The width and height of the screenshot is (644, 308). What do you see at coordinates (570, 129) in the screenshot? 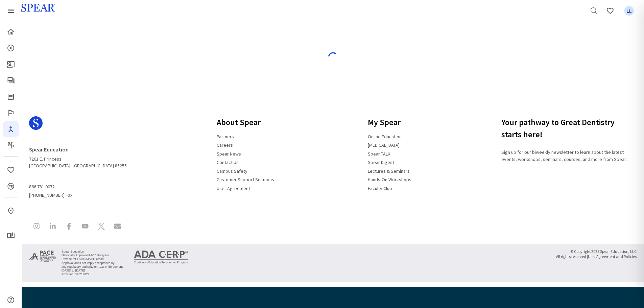
I see `h3: Your pathway to Great Dentistry starts here!` at bounding box center [570, 129].